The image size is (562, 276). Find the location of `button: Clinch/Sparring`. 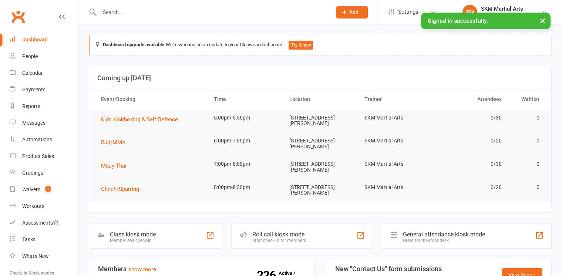

button: Clinch/Sparring is located at coordinates (123, 189).